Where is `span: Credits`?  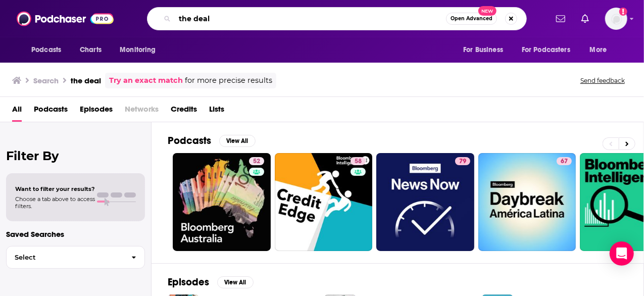
span: Credits is located at coordinates (184, 111).